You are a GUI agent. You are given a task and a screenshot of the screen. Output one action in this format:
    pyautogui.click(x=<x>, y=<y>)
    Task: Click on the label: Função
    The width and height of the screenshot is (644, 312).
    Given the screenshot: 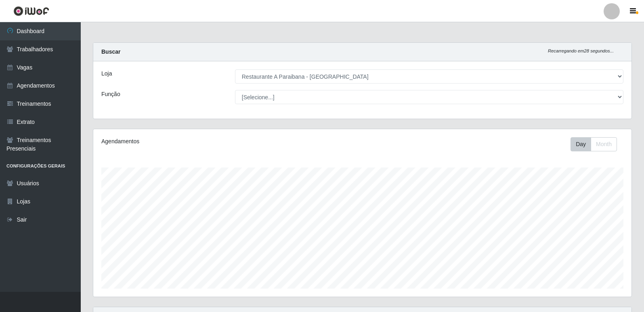 What is the action you would take?
    pyautogui.click(x=111, y=94)
    